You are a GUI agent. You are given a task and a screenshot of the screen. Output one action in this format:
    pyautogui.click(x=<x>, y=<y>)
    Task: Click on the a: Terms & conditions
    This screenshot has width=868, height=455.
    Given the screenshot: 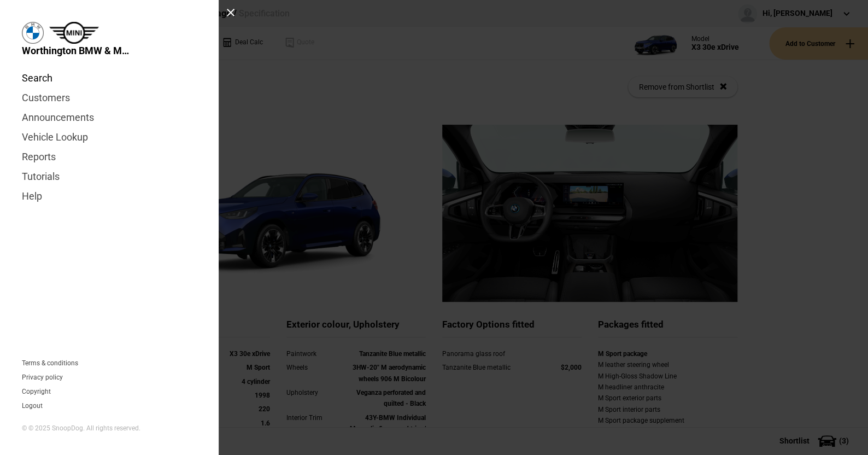 What is the action you would take?
    pyautogui.click(x=50, y=363)
    